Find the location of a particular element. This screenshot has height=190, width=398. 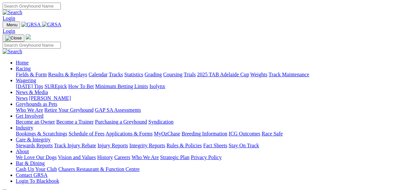

a: Purchasing a Greyhound is located at coordinates (121, 122).